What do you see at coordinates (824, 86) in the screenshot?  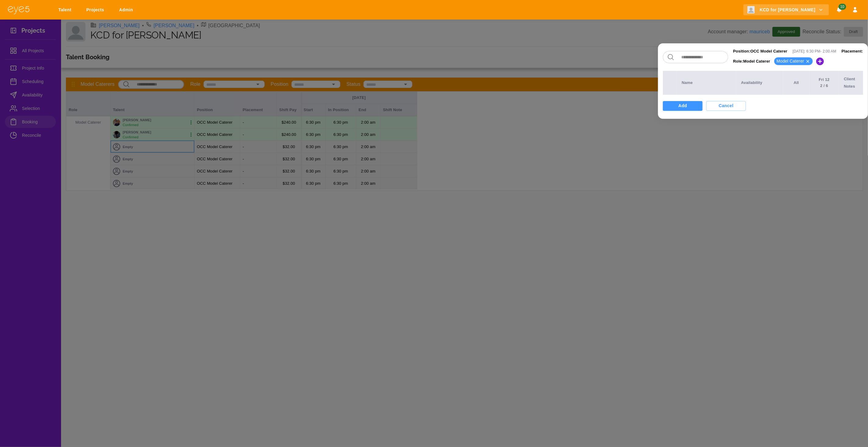 I see `p: 2 / 6` at bounding box center [824, 86].